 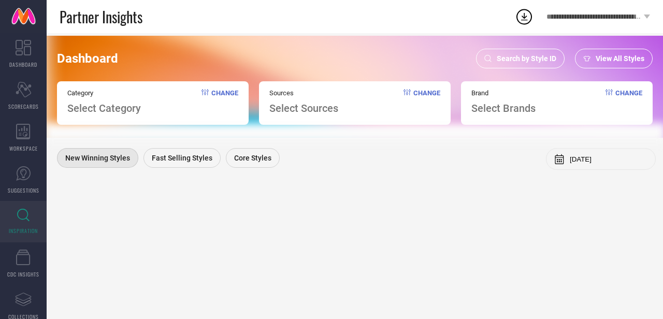 What do you see at coordinates (23, 231) in the screenshot?
I see `span: INSPIRATION` at bounding box center [23, 231].